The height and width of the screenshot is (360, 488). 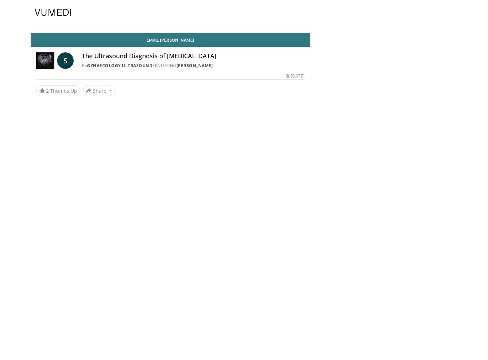 I want to click on span: 2, so click(x=48, y=91).